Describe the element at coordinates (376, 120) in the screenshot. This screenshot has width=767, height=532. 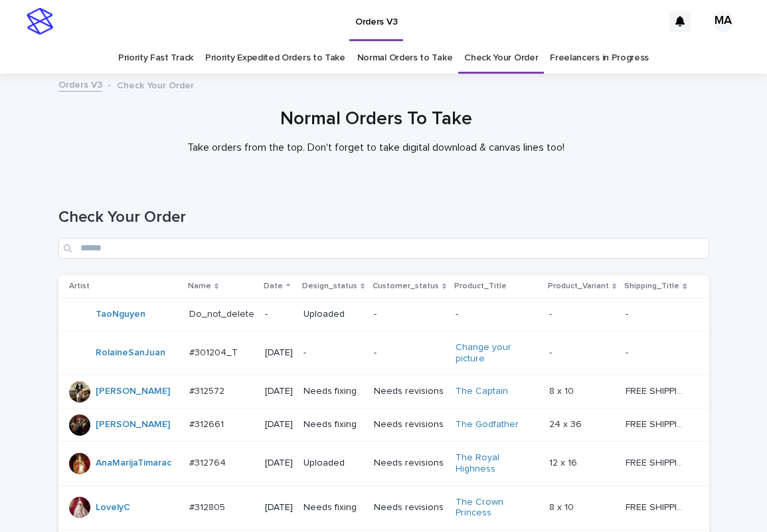
I see `h1: Normal Orders To Take` at that location.